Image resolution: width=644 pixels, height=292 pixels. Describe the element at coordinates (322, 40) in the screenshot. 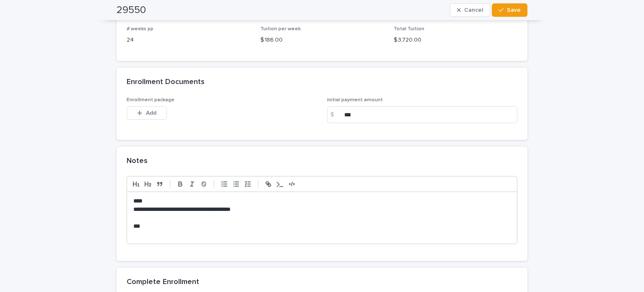

I see `p: $ 186.00` at that location.